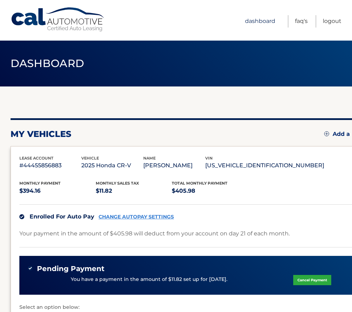  I want to click on span: vin, so click(209, 158).